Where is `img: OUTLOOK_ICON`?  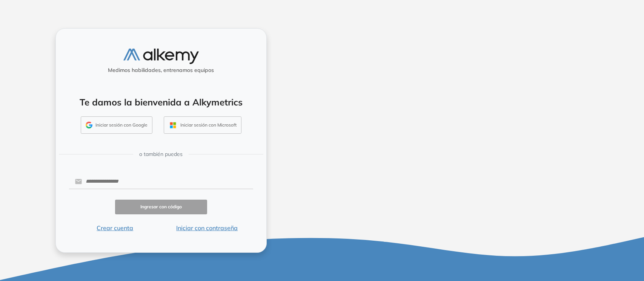
img: OUTLOOK_ICON is located at coordinates (173, 125).